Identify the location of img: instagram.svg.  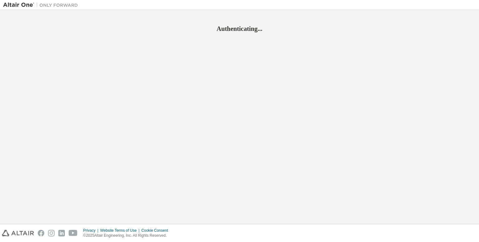
(51, 233).